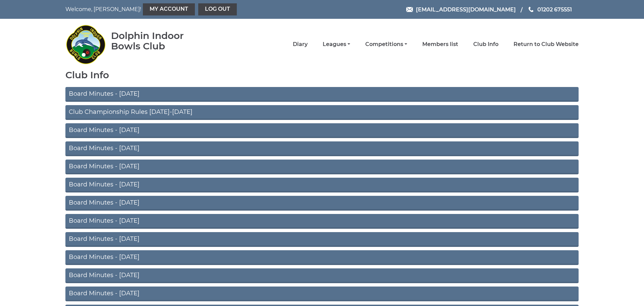  I want to click on a: Diary, so click(300, 45).